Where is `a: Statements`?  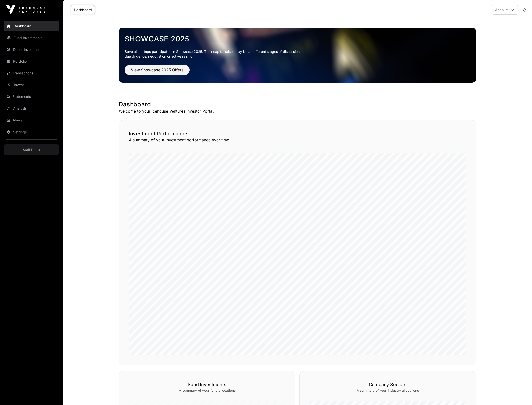
a: Statements is located at coordinates (32, 97).